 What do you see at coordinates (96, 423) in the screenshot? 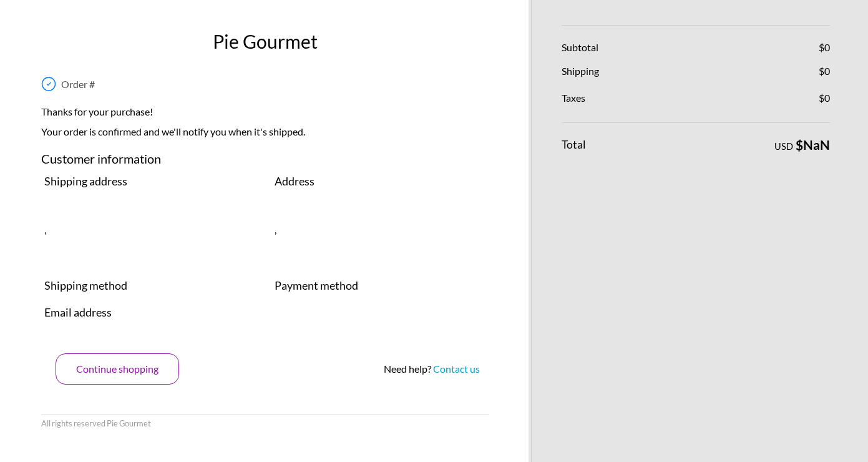
I see `li: All rights reserved Pie Gourmet` at bounding box center [96, 423].